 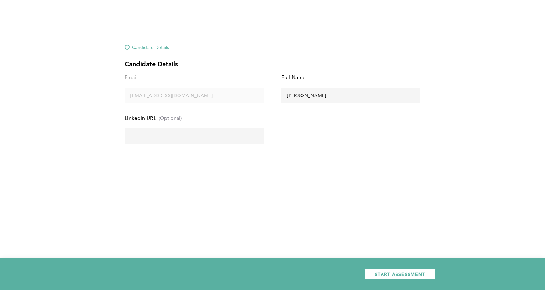 I want to click on div: LinkedIn URL, so click(x=140, y=119).